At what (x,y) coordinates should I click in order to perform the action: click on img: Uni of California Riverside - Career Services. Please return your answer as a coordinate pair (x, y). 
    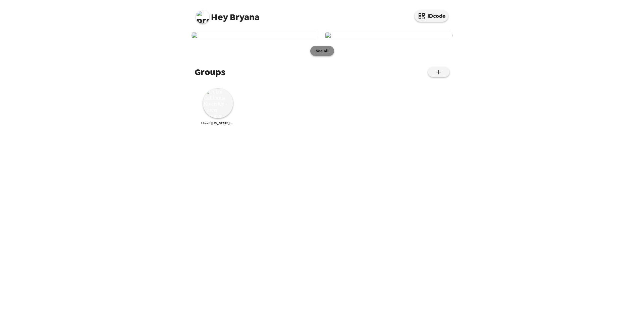
    Looking at the image, I should click on (218, 103).